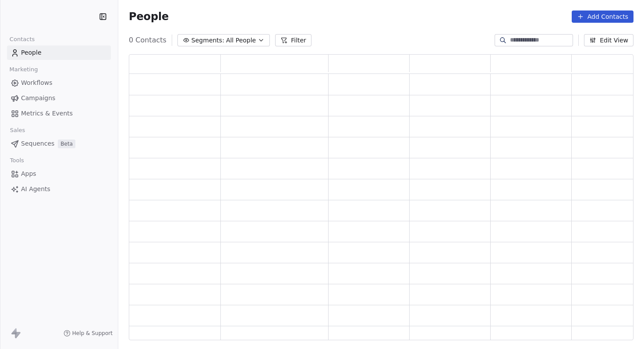 The height and width of the screenshot is (349, 644). Describe the element at coordinates (88, 334) in the screenshot. I see `a: Help & Support` at that location.